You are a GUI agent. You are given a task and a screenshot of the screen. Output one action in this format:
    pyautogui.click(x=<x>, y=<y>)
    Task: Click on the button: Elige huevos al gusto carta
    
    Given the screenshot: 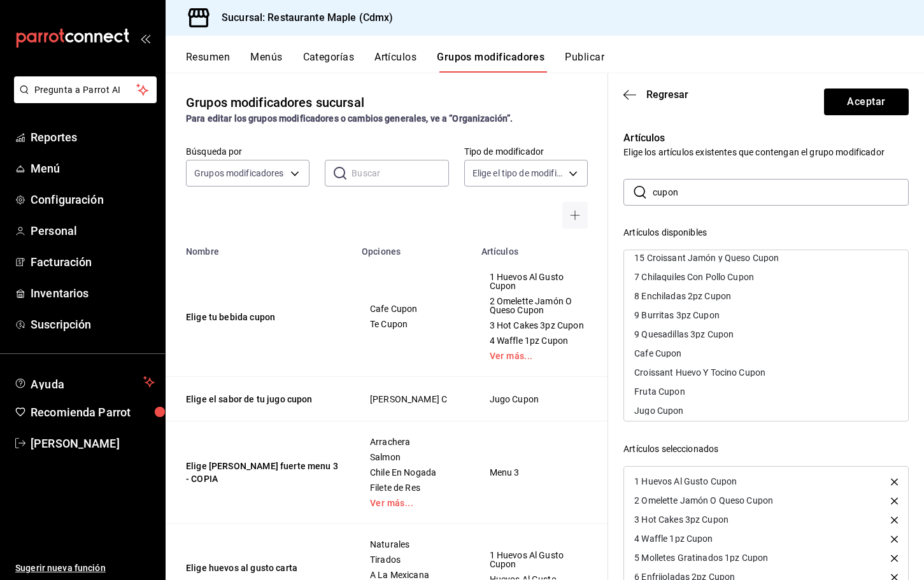 What is the action you would take?
    pyautogui.click(x=262, y=568)
    